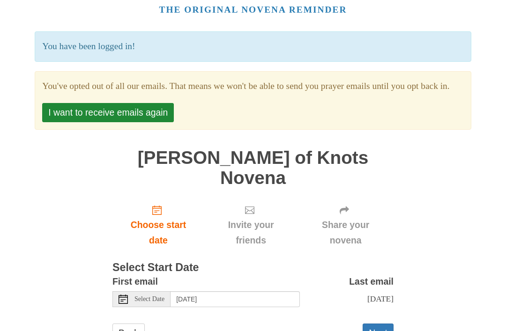 This screenshot has width=506, height=331. What do you see at coordinates (158, 233) in the screenshot?
I see `span: Choose start date` at bounding box center [158, 233].